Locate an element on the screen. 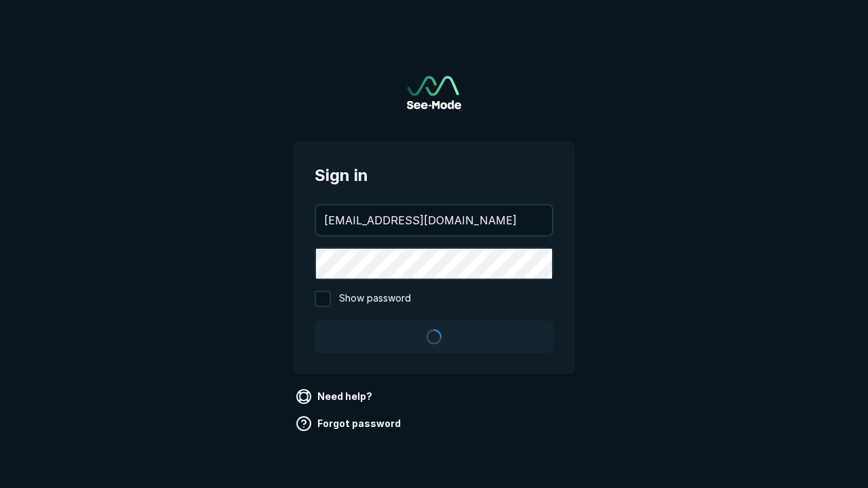  a: Go to sign in is located at coordinates (434, 92).